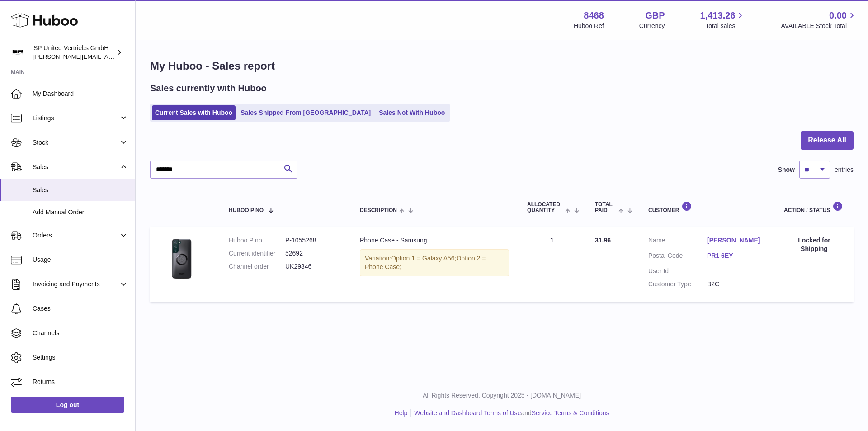 This screenshot has height=431, width=868. I want to click on span: Total sales, so click(725, 26).